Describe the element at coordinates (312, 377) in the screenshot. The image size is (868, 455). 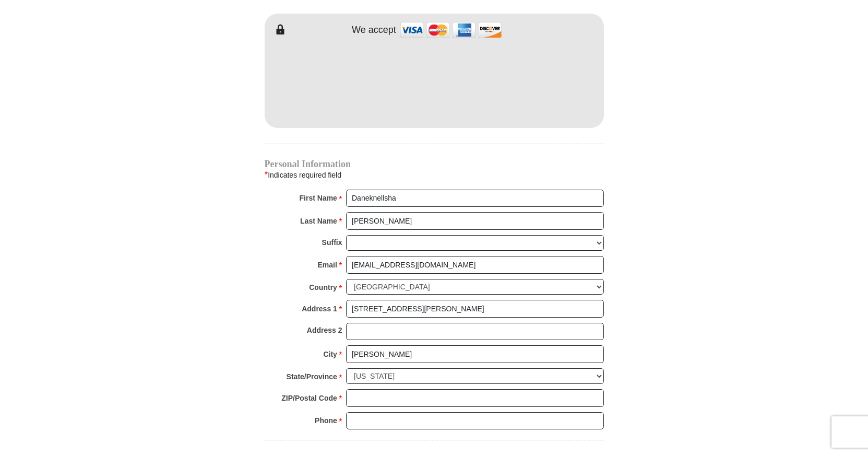
I see `strong: State/Province` at that location.